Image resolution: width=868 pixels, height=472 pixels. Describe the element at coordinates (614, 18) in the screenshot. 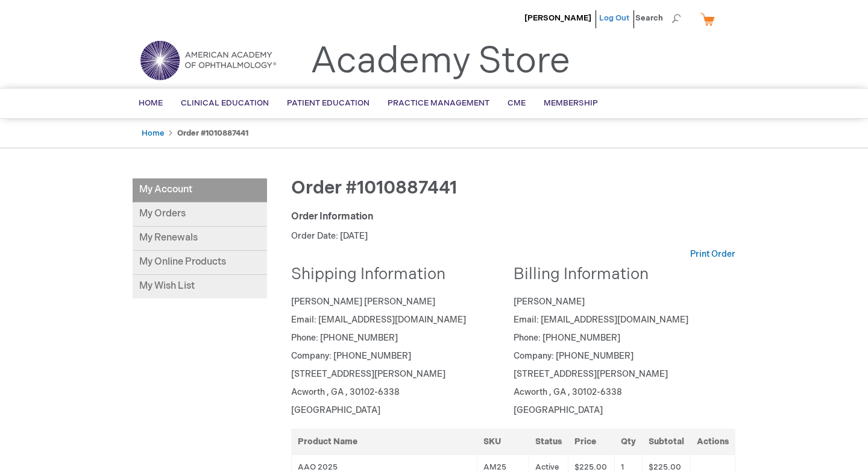

I see `a: Log Out` at that location.